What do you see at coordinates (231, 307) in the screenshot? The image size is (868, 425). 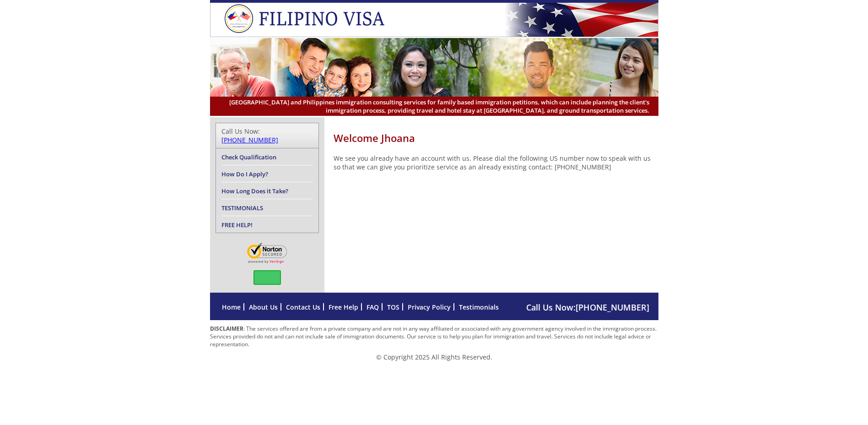 I see `a: Home` at bounding box center [231, 307].